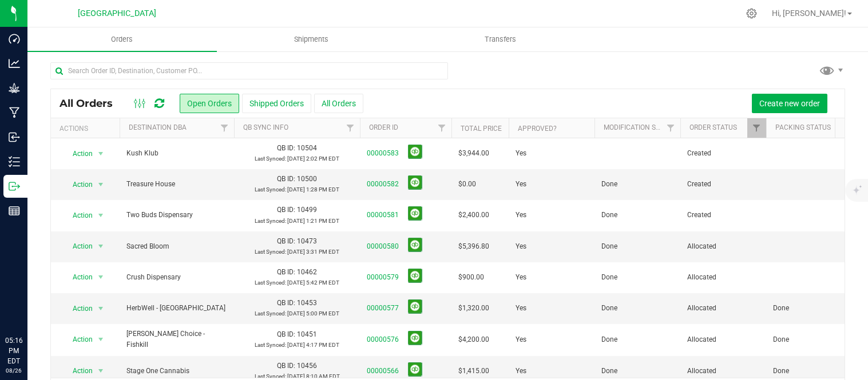  I want to click on inline-svg: Manufacturing, so click(14, 113).